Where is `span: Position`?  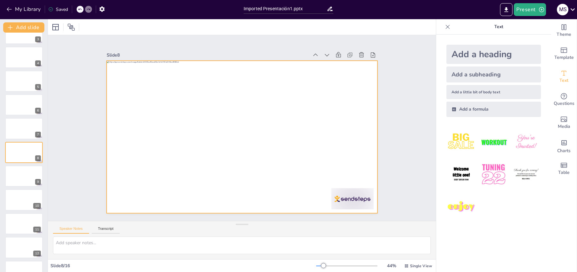
span: Position is located at coordinates (71, 27).